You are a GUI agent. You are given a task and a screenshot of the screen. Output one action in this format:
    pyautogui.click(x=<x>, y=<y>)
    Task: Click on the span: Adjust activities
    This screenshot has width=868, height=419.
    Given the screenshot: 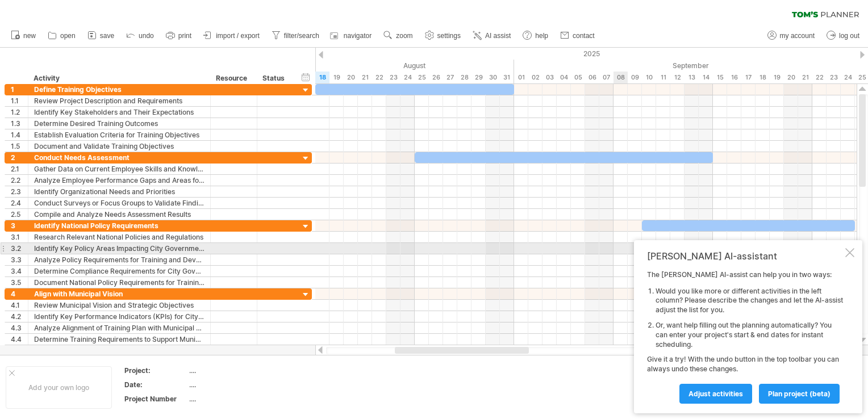 What is the action you would take?
    pyautogui.click(x=716, y=394)
    